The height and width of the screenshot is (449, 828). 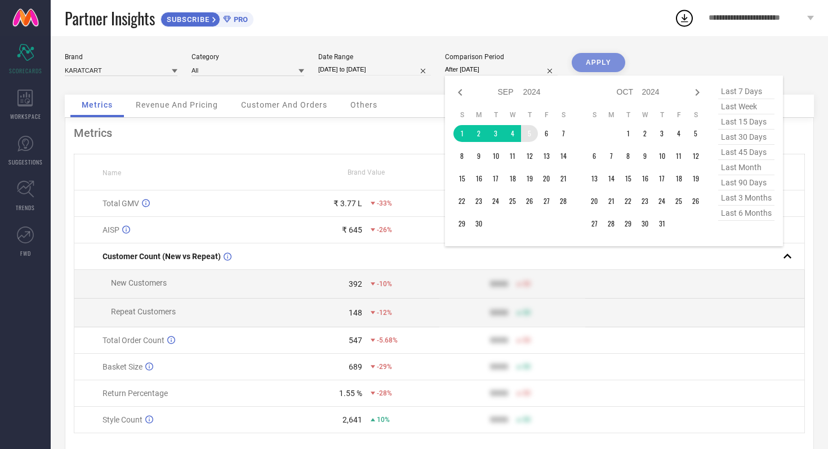 I want to click on span: 10%, so click(x=383, y=420).